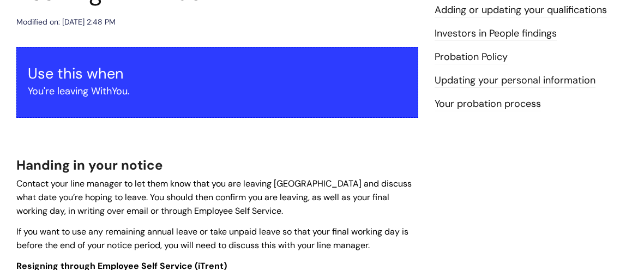  What do you see at coordinates (217, 74) in the screenshot?
I see `h3: Use this when` at bounding box center [217, 74].